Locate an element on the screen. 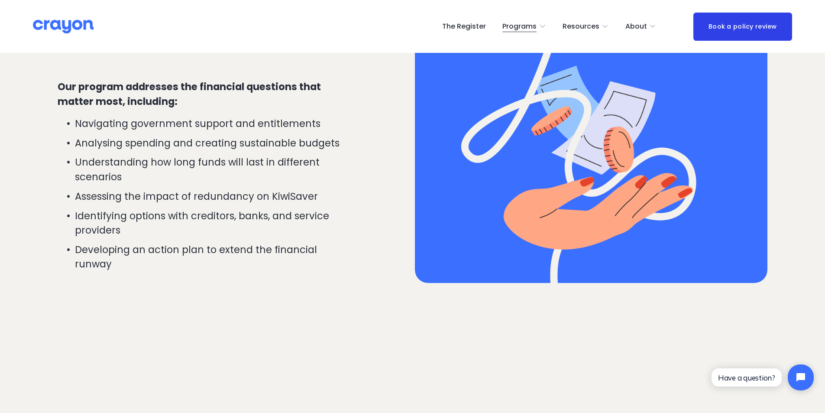 The image size is (825, 413). p: Analysing spending and creating sustainable budgets is located at coordinates (213, 143).